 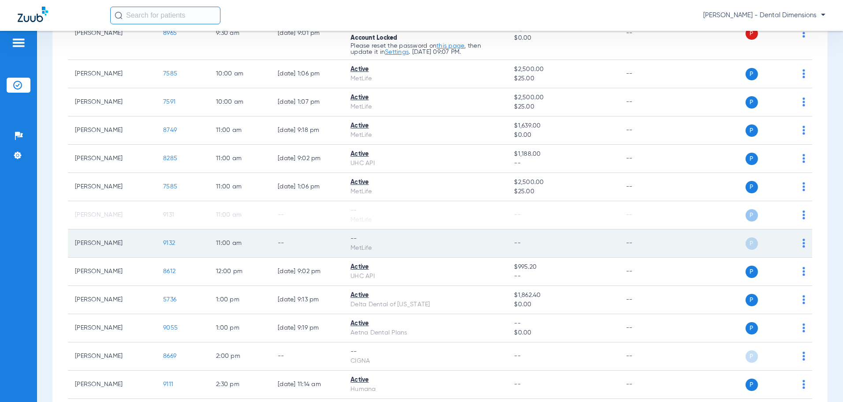 I want to click on span: 9055, so click(x=170, y=328).